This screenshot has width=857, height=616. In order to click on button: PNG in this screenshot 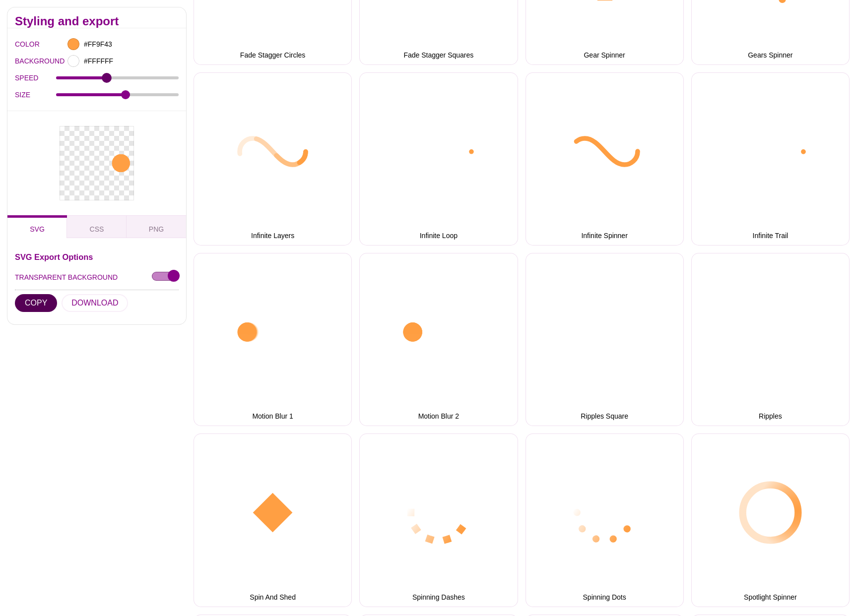, I will do `click(156, 226)`.